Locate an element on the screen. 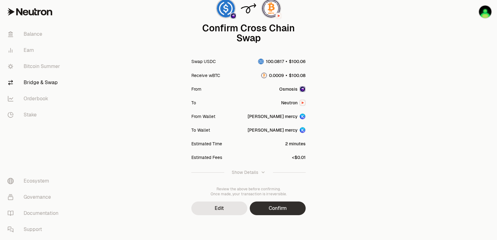 The image size is (497, 240). button: Show Details is located at coordinates (248, 172).